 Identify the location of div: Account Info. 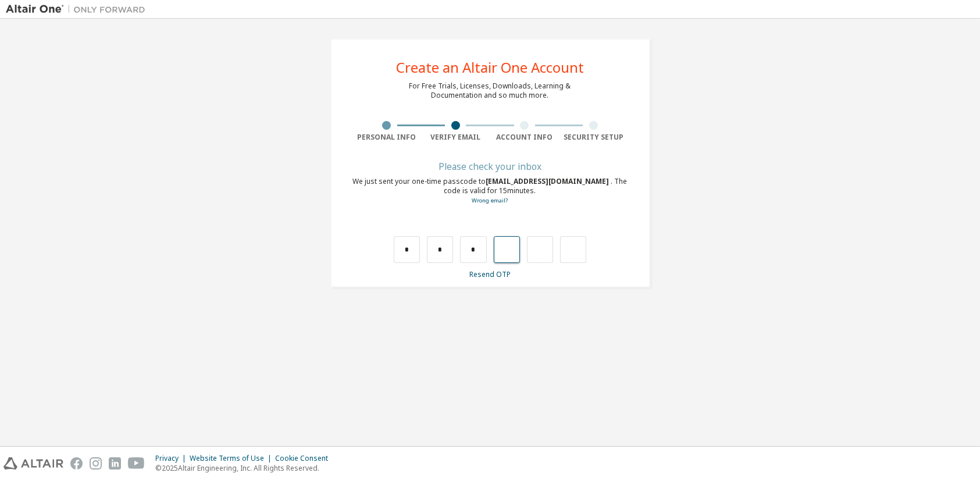
(524, 137).